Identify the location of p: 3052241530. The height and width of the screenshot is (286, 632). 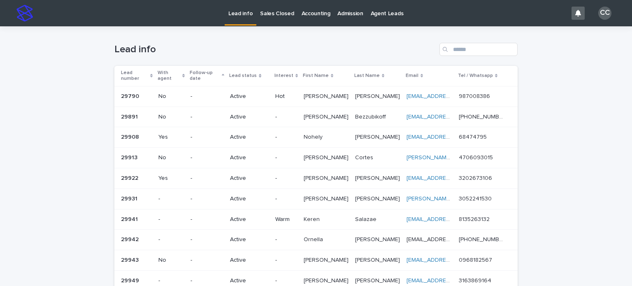
(476, 198).